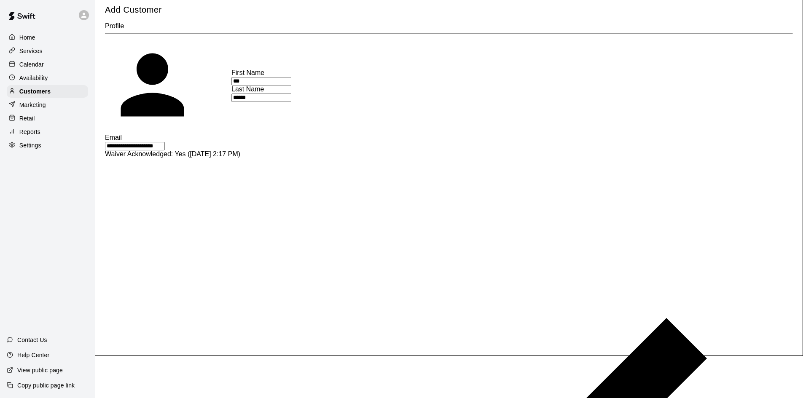  Describe the element at coordinates (31, 51) in the screenshot. I see `p: Services` at that location.